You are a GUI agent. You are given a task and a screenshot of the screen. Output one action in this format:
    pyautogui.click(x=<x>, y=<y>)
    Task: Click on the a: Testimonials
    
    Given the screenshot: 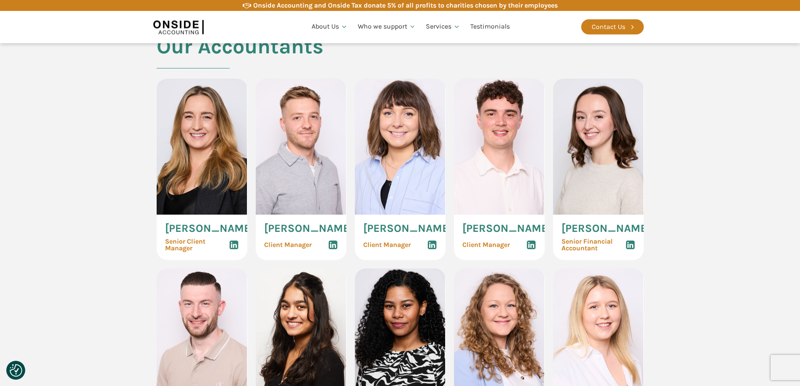 What is the action you would take?
    pyautogui.click(x=490, y=27)
    